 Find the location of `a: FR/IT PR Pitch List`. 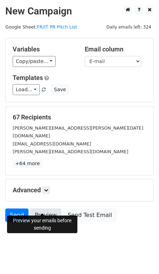

a: FR/IT PR Pitch List is located at coordinates (57, 27).